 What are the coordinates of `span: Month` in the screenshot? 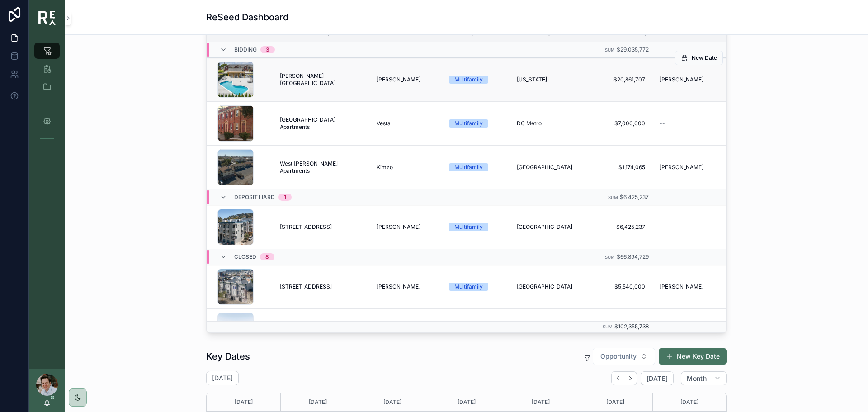 It's located at (697, 379).